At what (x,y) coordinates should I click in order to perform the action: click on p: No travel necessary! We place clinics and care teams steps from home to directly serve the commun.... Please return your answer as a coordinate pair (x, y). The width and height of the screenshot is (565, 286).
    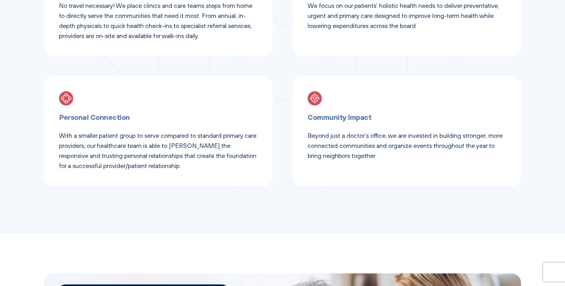
    Looking at the image, I should click on (158, 21).